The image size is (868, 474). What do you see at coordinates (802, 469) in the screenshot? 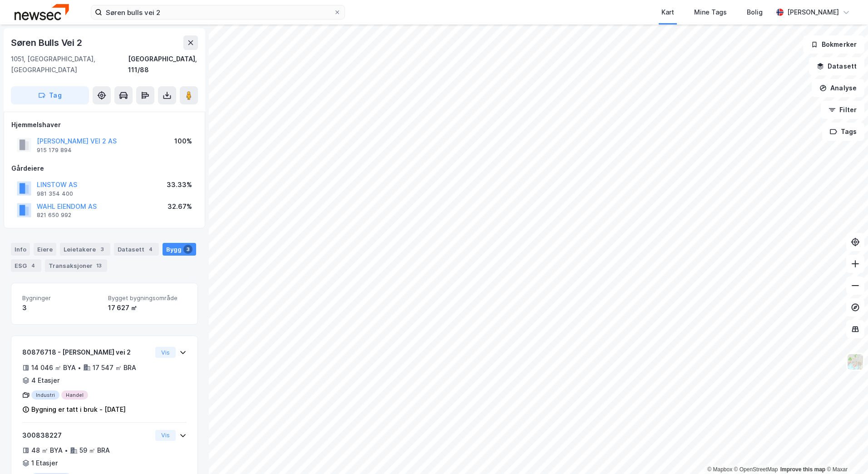
I see `a: Improve this map` at bounding box center [802, 469].